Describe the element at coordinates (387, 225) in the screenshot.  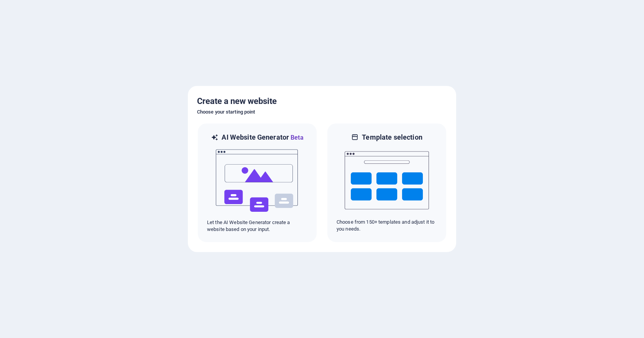
I see `p: Choose from 150+ templates and adjust it to you needs.` at that location.